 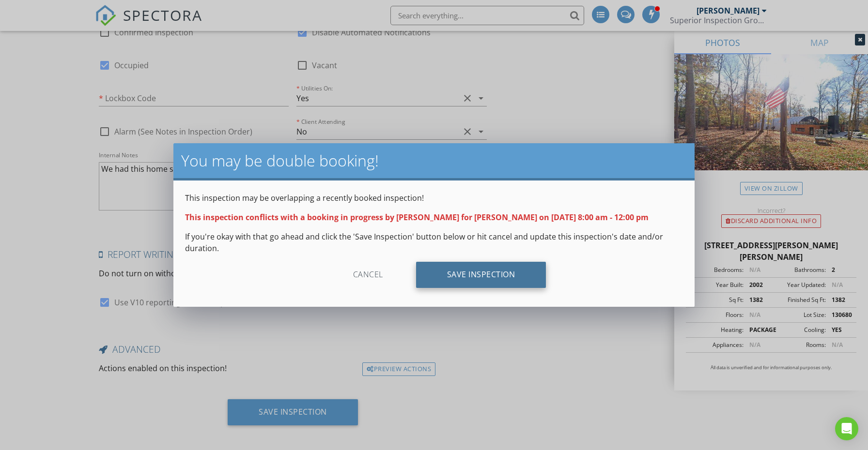 What do you see at coordinates (433, 242) in the screenshot?
I see `p: If you're okay with that go ahead and click the 'Save Inspection' button below or hit cancel and ...` at bounding box center [433, 242].